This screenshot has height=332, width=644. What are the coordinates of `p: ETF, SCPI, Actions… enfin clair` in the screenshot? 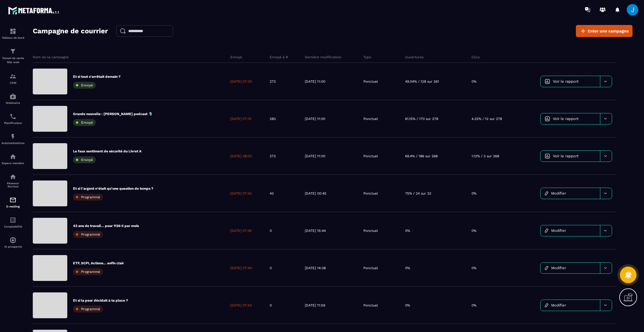 It's located at (98, 263).